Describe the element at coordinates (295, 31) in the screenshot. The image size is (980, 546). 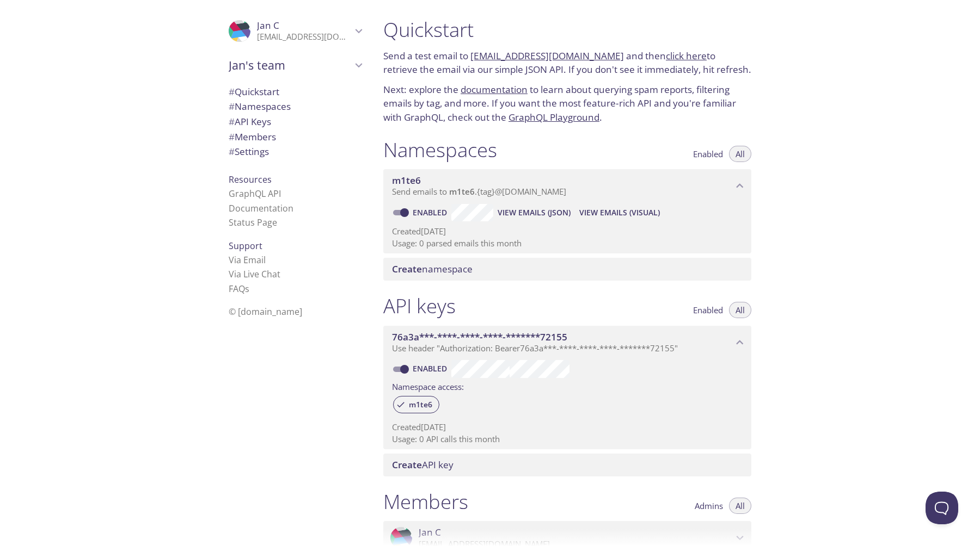
I see `div: Jan C` at that location.